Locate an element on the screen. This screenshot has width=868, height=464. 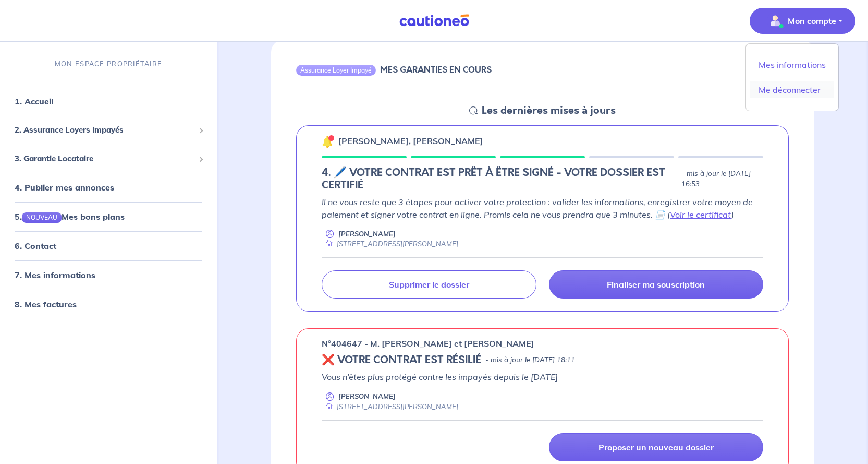
p: Proposer un nouveau dossier is located at coordinates (656, 447).